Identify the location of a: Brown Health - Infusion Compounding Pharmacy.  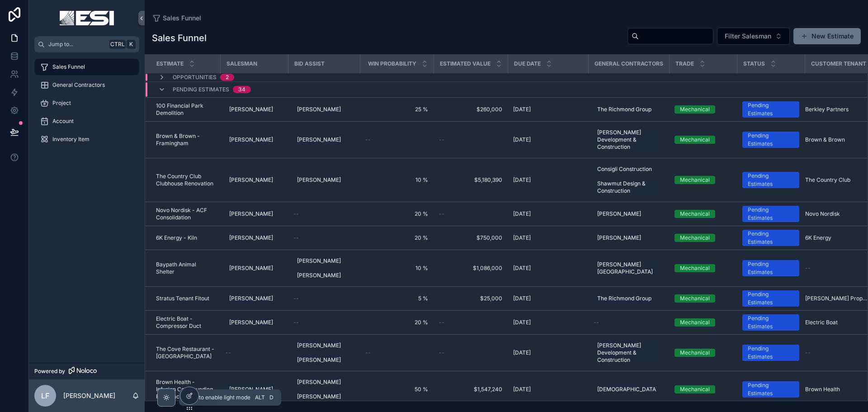
(185, 390).